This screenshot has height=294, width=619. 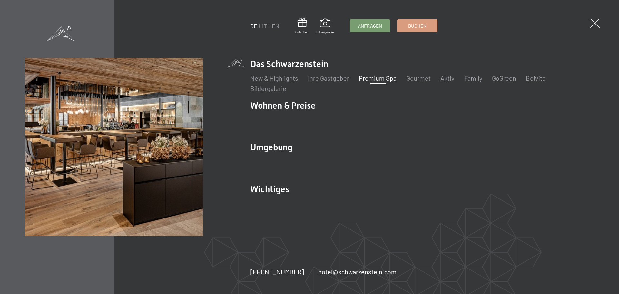 What do you see at coordinates (254, 26) in the screenshot?
I see `a: DE` at bounding box center [254, 26].